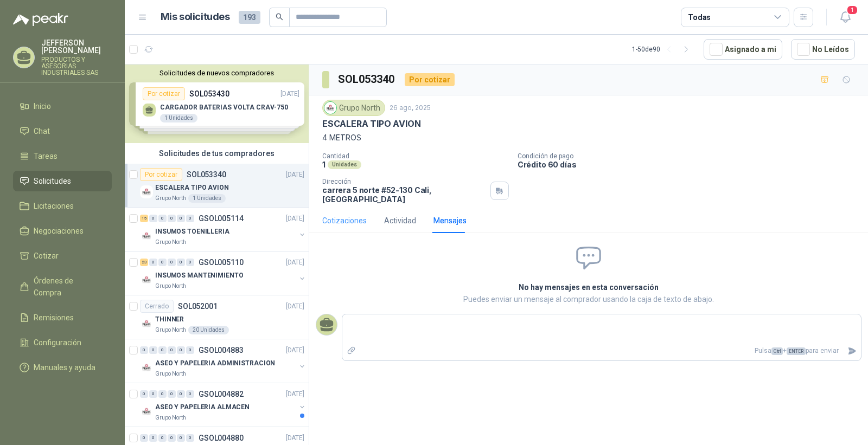 Image resolution: width=868 pixels, height=445 pixels. I want to click on div: Actividad, so click(400, 221).